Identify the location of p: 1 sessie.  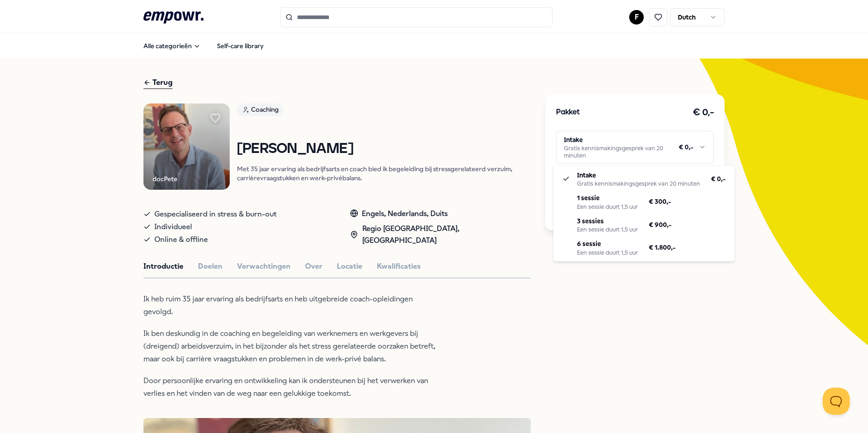
(607, 198).